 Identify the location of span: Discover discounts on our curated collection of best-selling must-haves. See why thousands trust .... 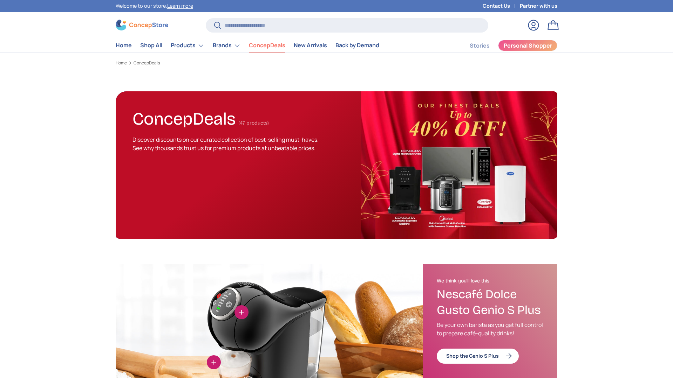
(225, 144).